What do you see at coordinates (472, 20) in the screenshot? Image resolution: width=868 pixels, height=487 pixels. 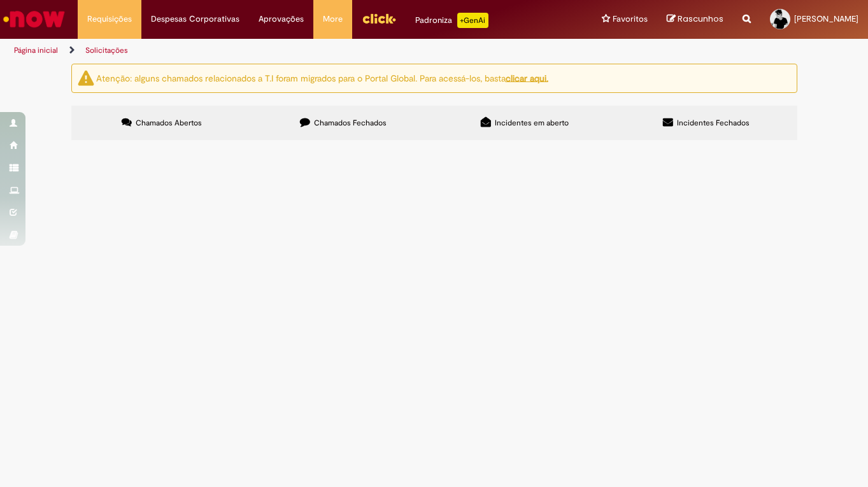 I see `p: +GenAi` at bounding box center [472, 20].